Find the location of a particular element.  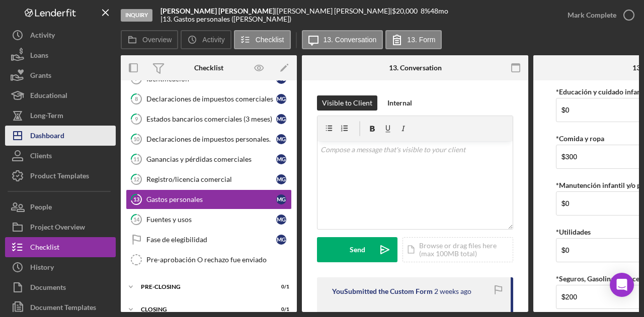

tspan: 7 is located at coordinates (136, 78).